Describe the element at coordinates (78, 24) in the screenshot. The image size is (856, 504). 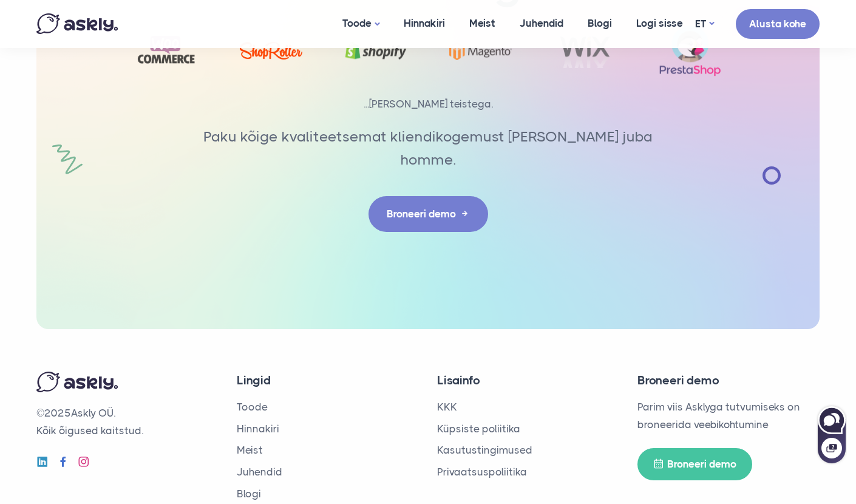
I see `img: Askly` at that location.